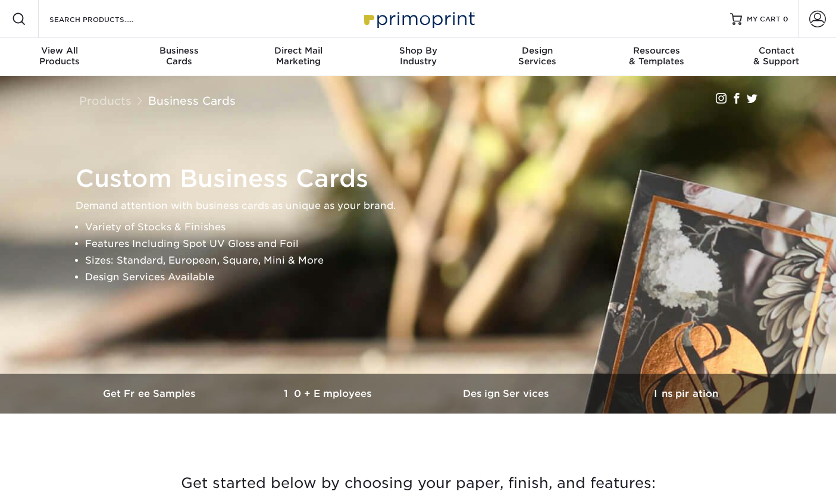 This screenshot has width=836, height=504. I want to click on div: & Support, so click(777, 56).